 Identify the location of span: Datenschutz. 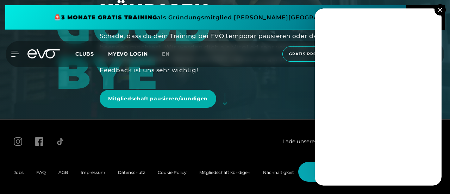
(131, 172).